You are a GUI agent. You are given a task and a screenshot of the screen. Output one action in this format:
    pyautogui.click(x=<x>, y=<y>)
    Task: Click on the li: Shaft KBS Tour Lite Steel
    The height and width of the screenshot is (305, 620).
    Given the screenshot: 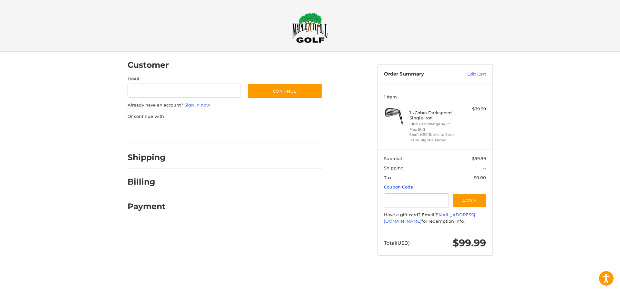 What is the action you would take?
    pyautogui.click(x=434, y=135)
    